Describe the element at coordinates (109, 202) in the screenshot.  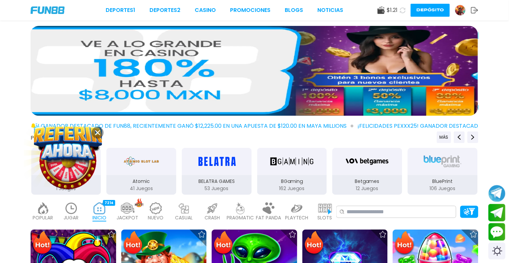
I see `div: 7214` at that location.